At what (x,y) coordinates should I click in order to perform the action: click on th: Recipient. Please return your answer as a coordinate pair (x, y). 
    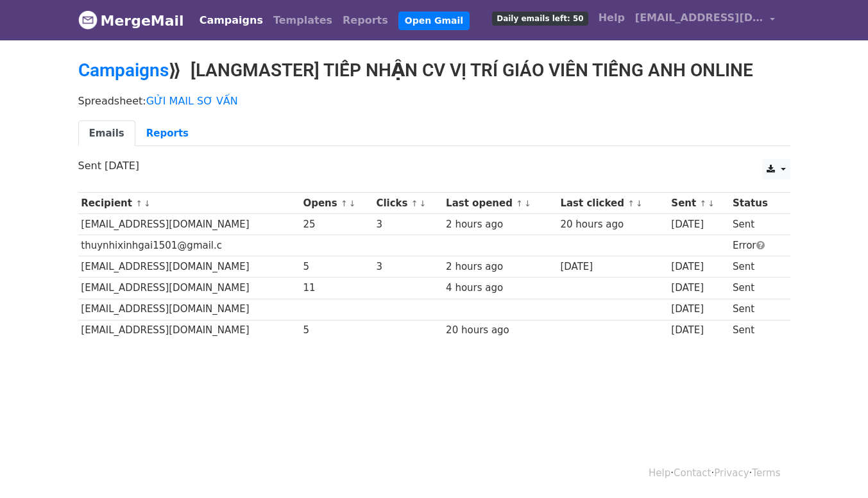
    Looking at the image, I should click on (189, 204).